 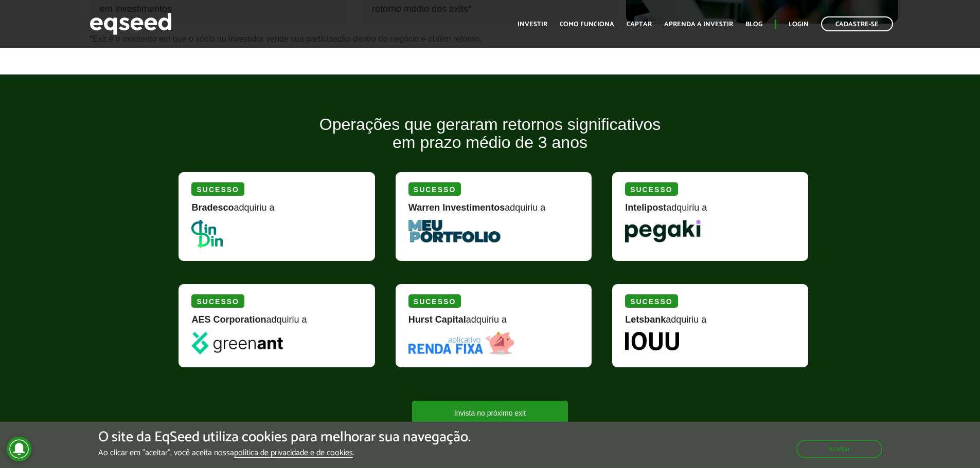 I want to click on h2: Operações que geraram retornos significativos em prazo médio de 3 anos, so click(x=490, y=142).